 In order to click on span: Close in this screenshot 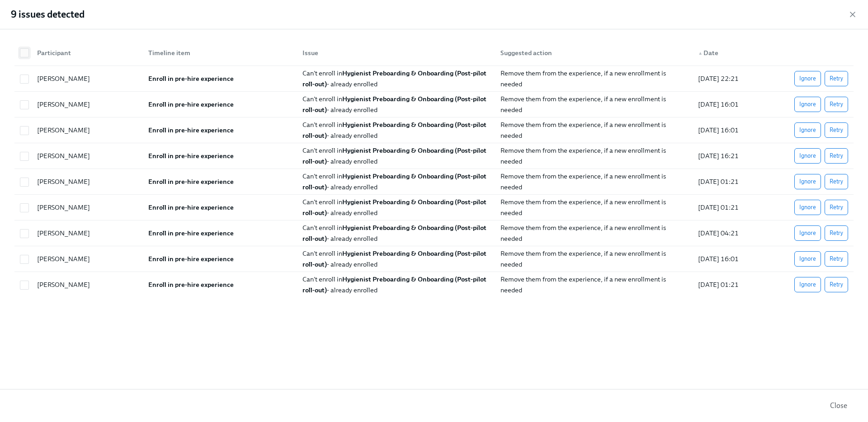, I will do `click(838, 406)`.